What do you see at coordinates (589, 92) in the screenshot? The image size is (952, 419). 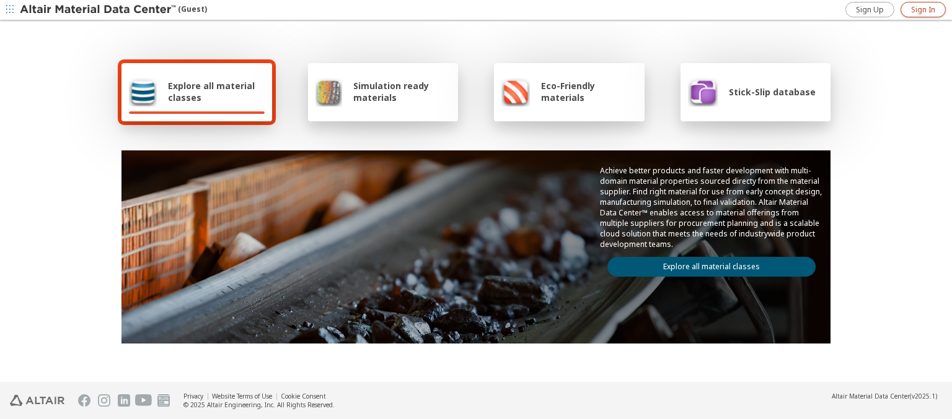 I see `span: Eco-Friendly materials` at bounding box center [589, 92].